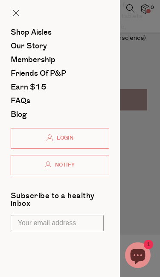 The image size is (160, 277). I want to click on span: Earn $15, so click(29, 87).